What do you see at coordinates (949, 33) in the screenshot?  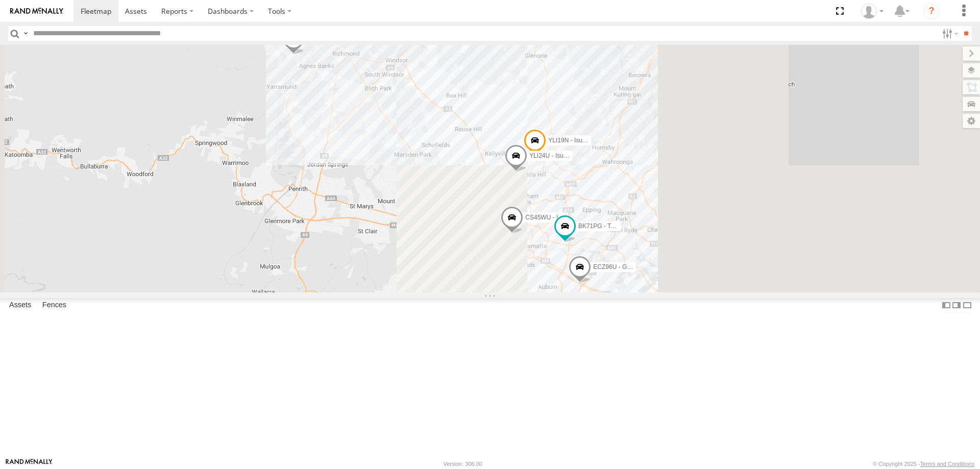 I see `label: Search Filter Options` at bounding box center [949, 33].